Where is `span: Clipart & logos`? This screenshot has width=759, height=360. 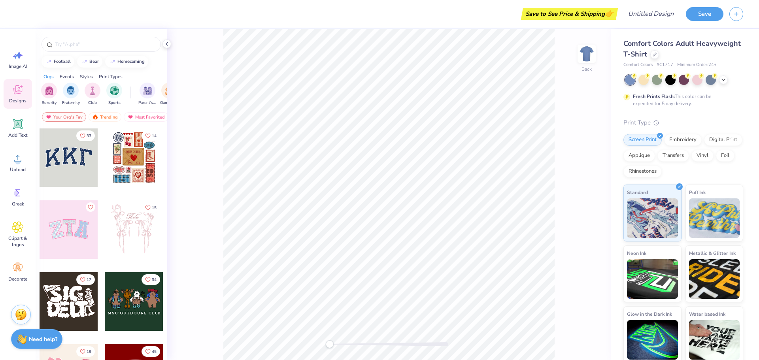
span: Clipart & logos is located at coordinates (18, 242).